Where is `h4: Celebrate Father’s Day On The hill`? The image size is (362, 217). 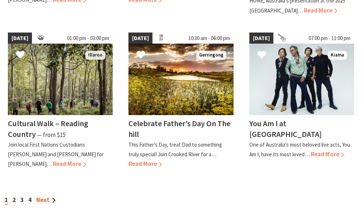 h4: Celebrate Father’s Day On The hill is located at coordinates (179, 129).